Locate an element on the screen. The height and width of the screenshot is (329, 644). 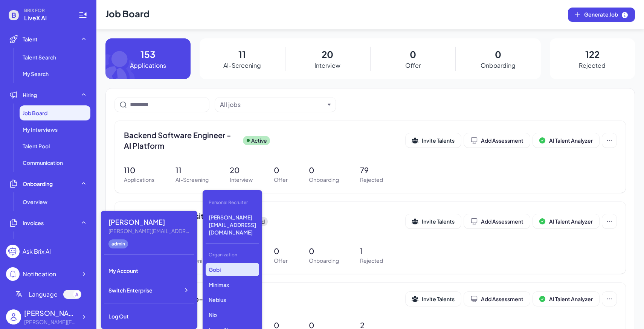
p: Applications is located at coordinates (139, 179).